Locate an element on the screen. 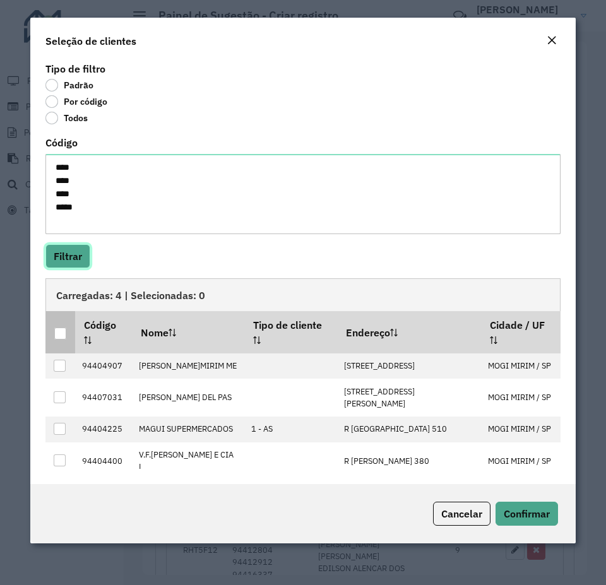  button: Confirmar is located at coordinates (526, 514).